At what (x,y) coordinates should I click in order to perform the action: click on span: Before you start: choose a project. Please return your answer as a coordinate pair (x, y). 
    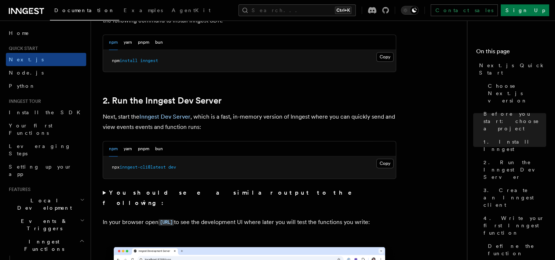
    Looking at the image, I should click on (515, 121).